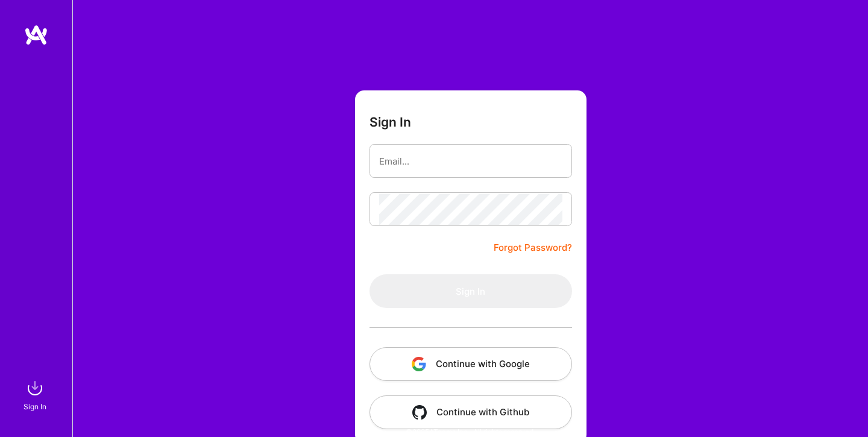  What do you see at coordinates (471, 161) in the screenshot?
I see `input: Email...` at bounding box center [471, 161].